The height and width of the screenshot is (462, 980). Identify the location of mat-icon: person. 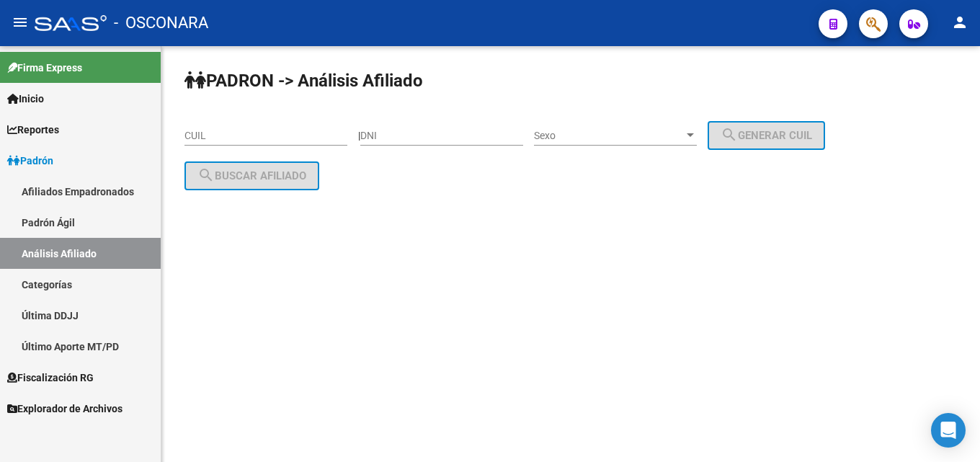
(960, 22).